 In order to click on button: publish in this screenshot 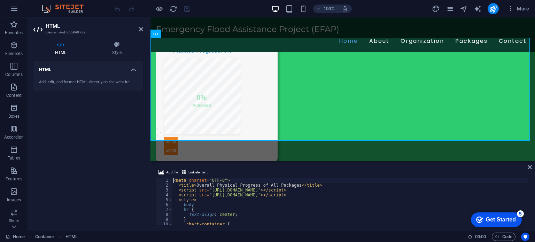, I will do `click(493, 9)`.